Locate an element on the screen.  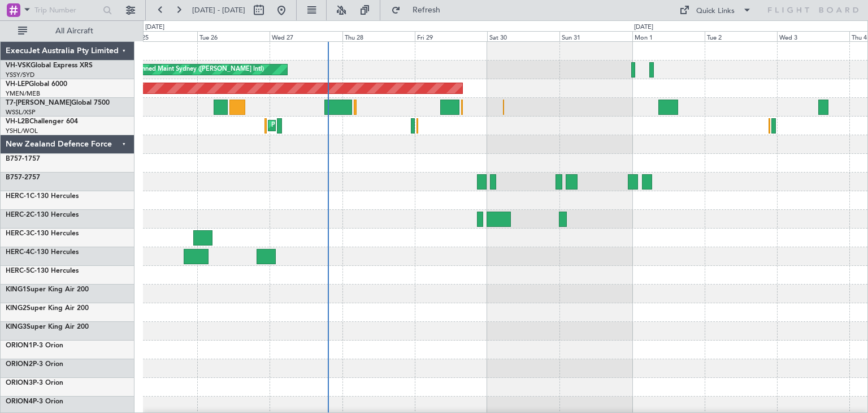
a: B757-2757 is located at coordinates (23, 177).